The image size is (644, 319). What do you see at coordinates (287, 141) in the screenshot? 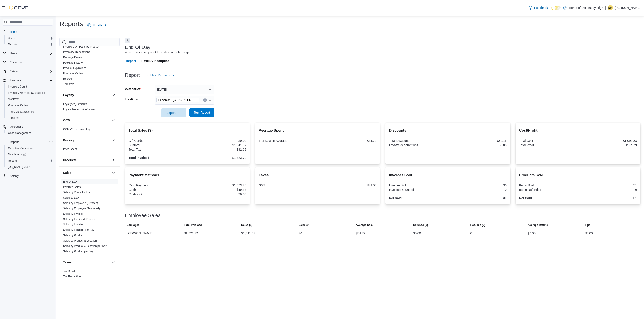
I see `div: Transaction Average` at bounding box center [287, 141].